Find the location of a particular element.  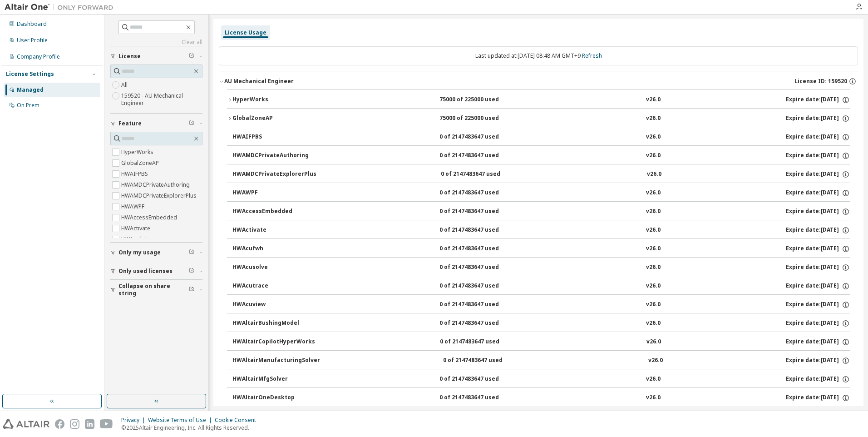

div: HyperWorks is located at coordinates (273, 100).